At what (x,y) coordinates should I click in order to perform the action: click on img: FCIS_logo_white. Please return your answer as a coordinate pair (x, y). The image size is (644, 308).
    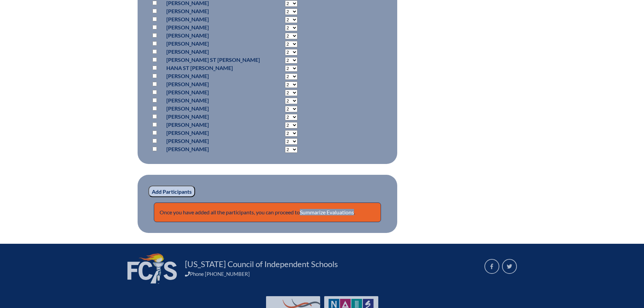
    Looking at the image, I should click on (152, 268).